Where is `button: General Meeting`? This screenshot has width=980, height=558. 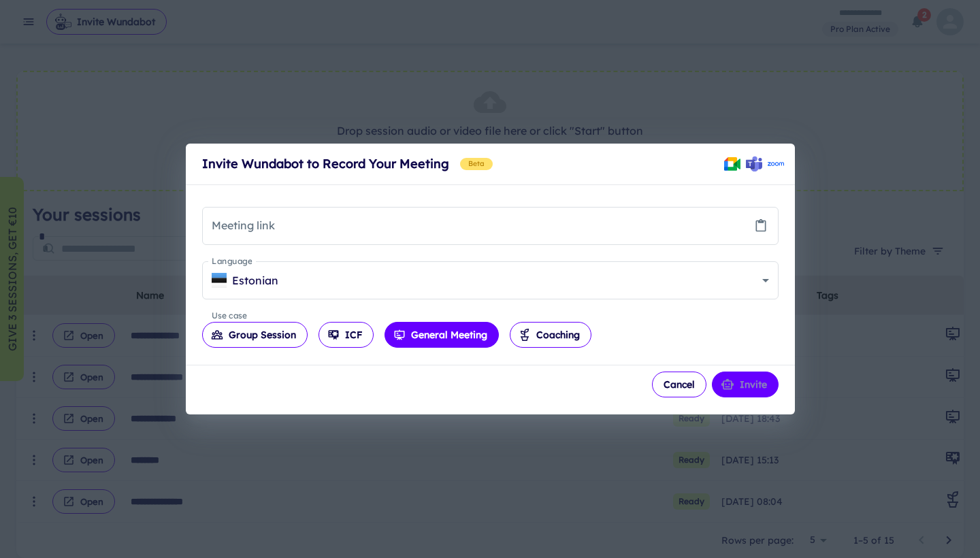 button: General Meeting is located at coordinates (442, 335).